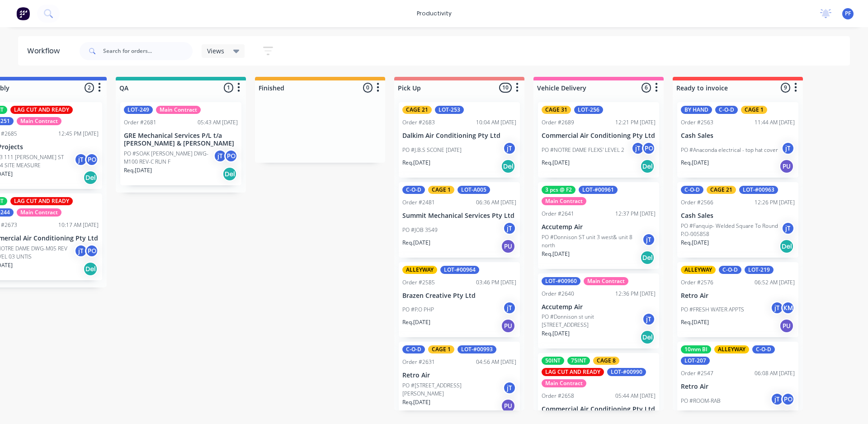  What do you see at coordinates (788, 308) in the screenshot?
I see `div: KM` at bounding box center [788, 308].